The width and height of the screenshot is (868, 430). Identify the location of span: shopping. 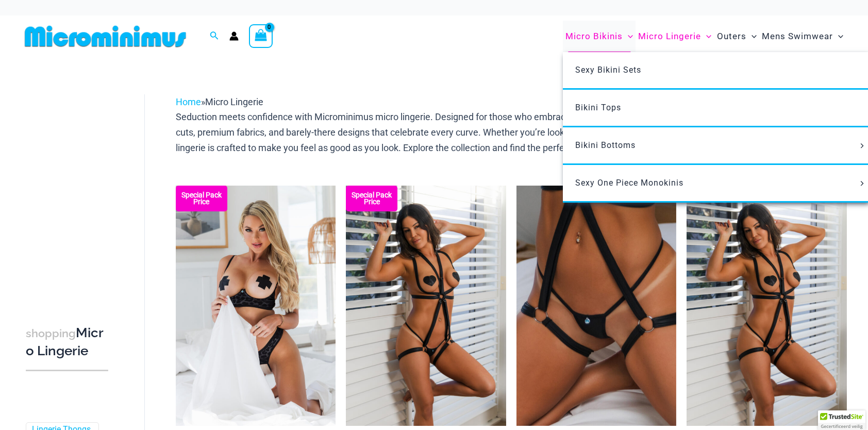
(50, 333).